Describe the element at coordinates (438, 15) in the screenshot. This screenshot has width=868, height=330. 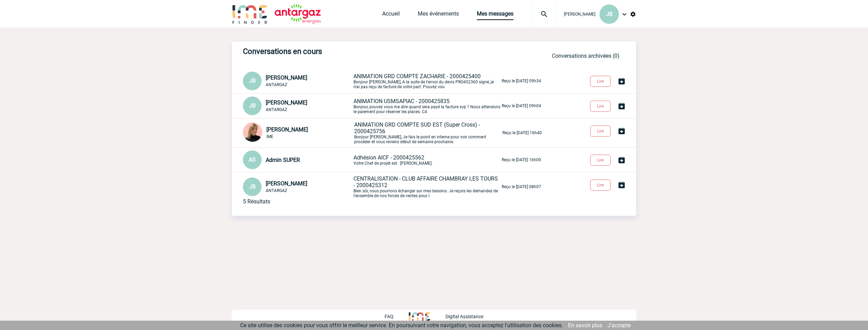
I see `a: Mes événements` at that location.